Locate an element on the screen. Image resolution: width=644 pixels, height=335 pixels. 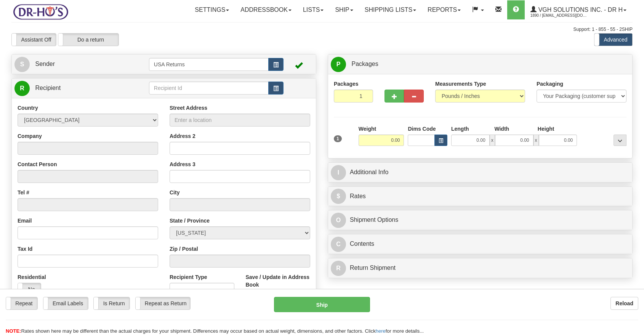
span: C is located at coordinates (338, 244).